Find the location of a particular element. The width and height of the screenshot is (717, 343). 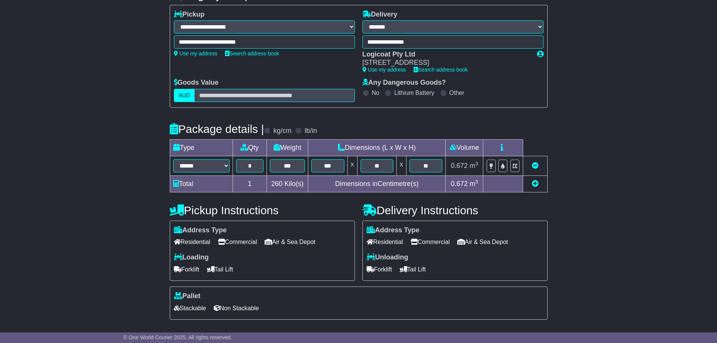

label: No is located at coordinates (376, 93).